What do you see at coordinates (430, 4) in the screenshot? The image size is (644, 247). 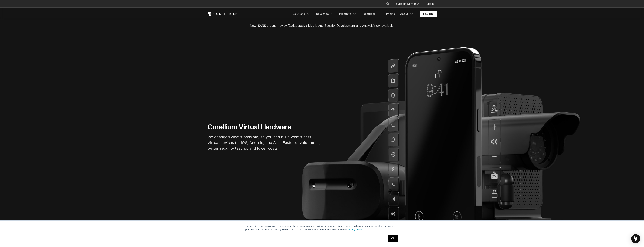 I see `a: Login` at bounding box center [430, 4].